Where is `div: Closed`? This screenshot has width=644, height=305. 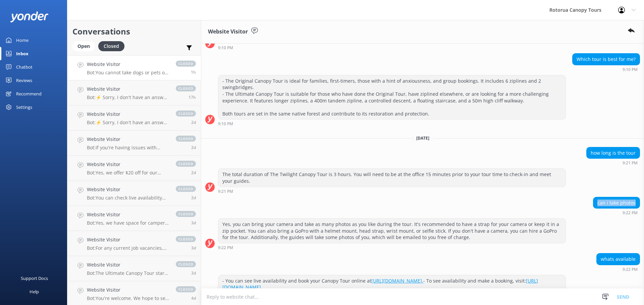 div: Closed is located at coordinates (111, 46).